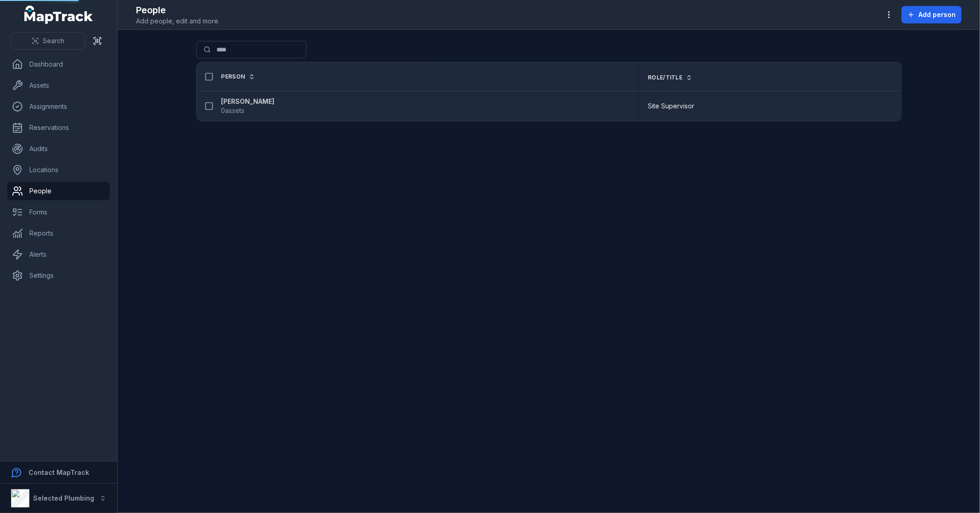  What do you see at coordinates (665, 78) in the screenshot?
I see `span: Role/Title` at bounding box center [665, 78].